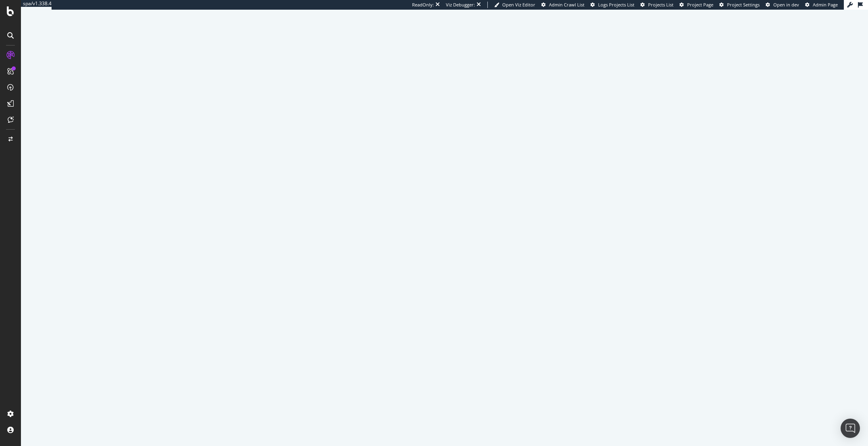 Image resolution: width=868 pixels, height=446 pixels. Describe the element at coordinates (700, 5) in the screenshot. I see `span: Project Page` at that location.